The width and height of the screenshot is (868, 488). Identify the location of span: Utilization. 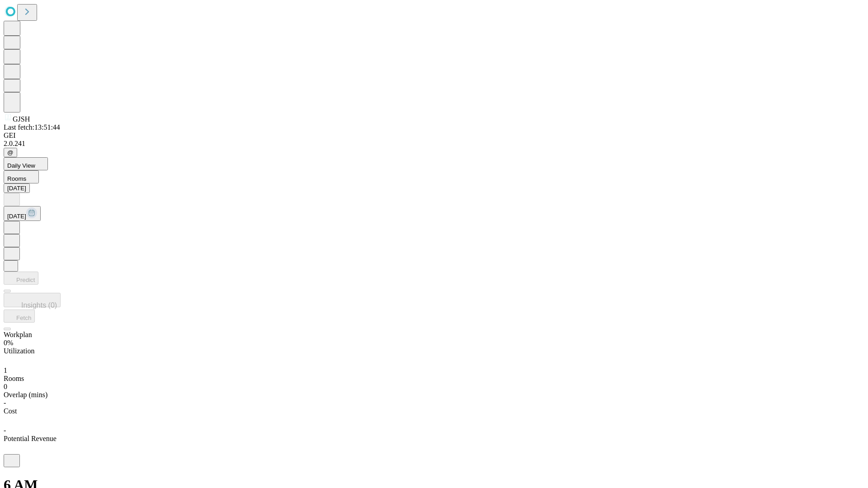
(19, 350).